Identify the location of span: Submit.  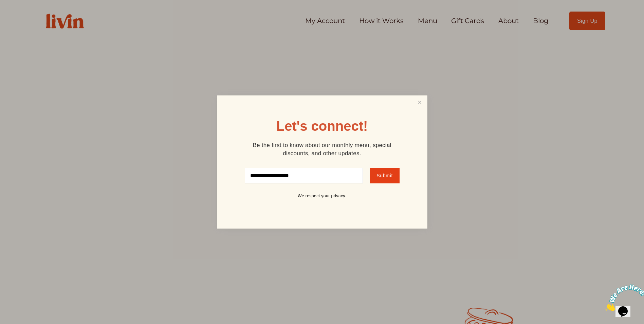
(385, 176).